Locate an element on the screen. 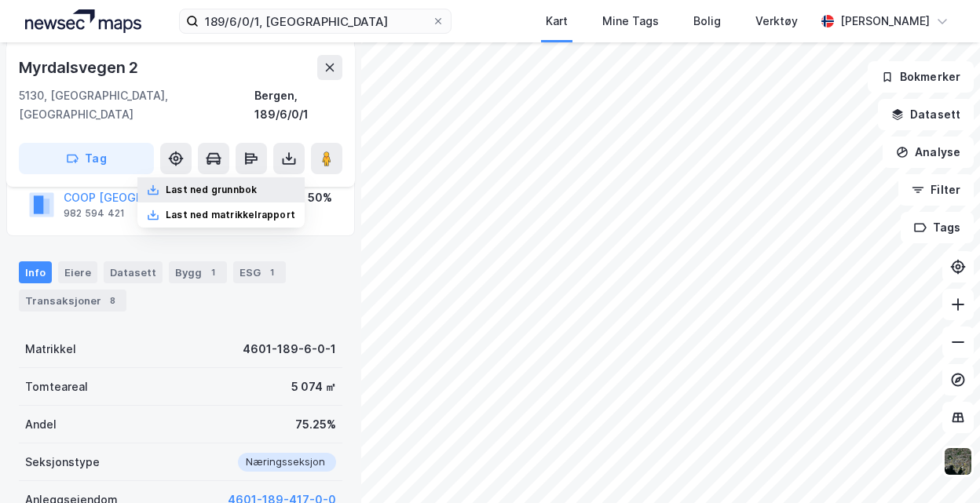 This screenshot has width=980, height=503. div: Bergen, 189/6/0/1 is located at coordinates (298, 106).